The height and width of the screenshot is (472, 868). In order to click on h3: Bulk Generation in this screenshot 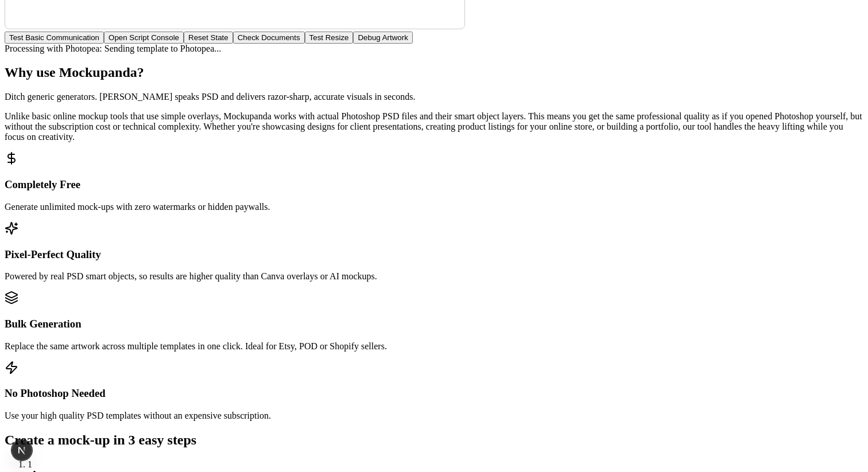, I will do `click(434, 324)`.